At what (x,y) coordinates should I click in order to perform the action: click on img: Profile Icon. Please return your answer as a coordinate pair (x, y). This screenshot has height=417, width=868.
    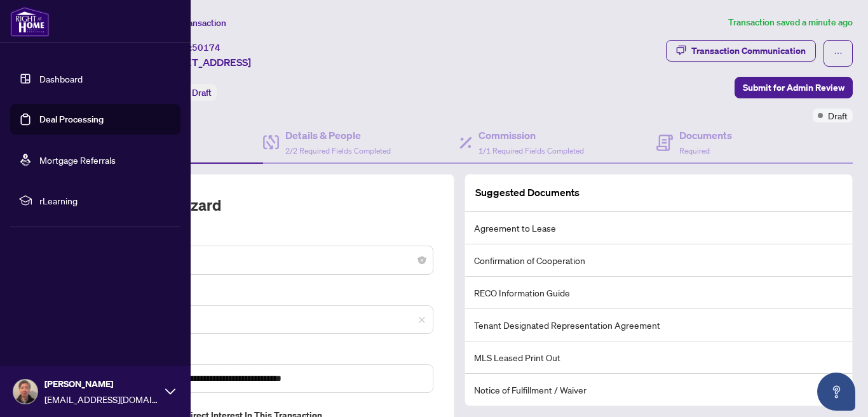
    Looking at the image, I should click on (25, 392).